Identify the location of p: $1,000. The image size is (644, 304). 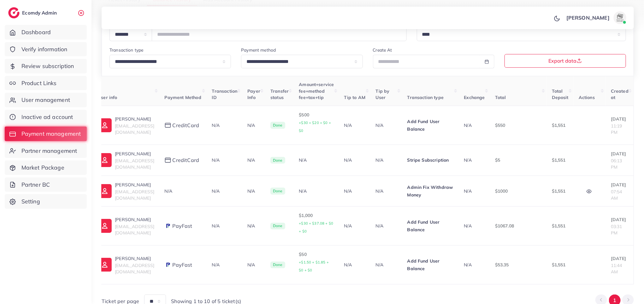
(316, 223).